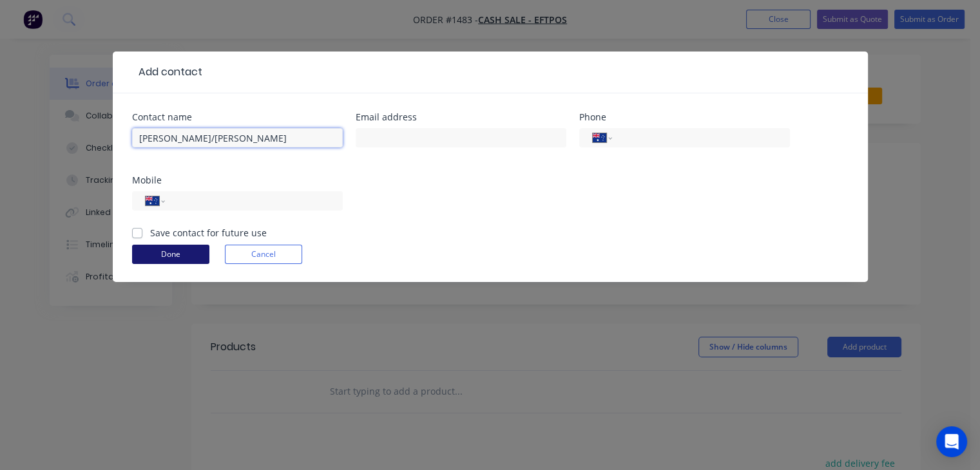 The height and width of the screenshot is (470, 980). What do you see at coordinates (208, 232) in the screenshot?
I see `label: Save contact for future use` at bounding box center [208, 232].